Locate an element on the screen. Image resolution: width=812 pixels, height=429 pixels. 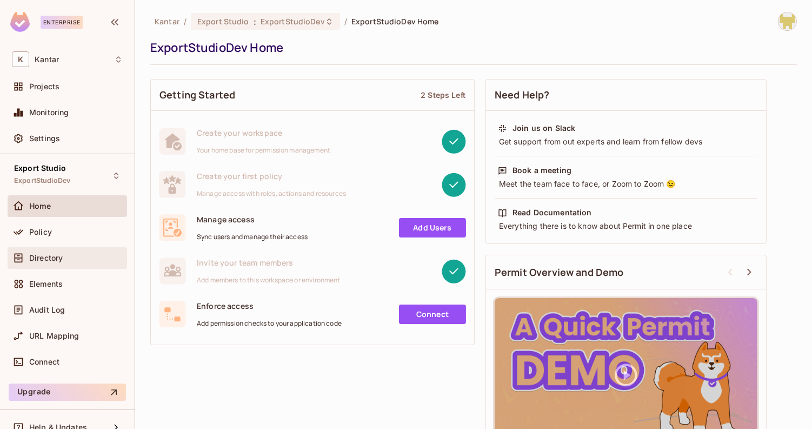
span: Add permission checks to your application code is located at coordinates (269, 323).